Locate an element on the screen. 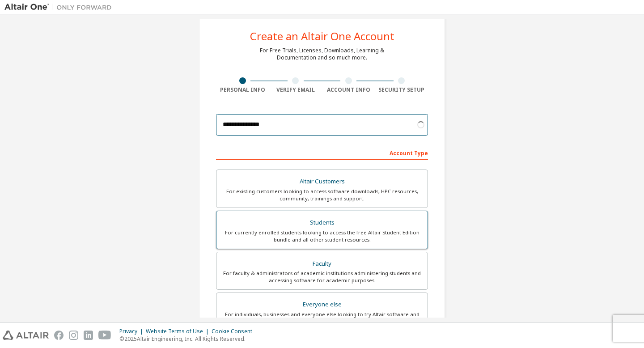  img: facebook.svg is located at coordinates (59, 335).